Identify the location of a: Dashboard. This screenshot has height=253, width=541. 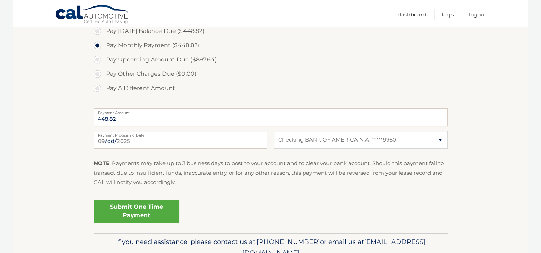
(412, 14).